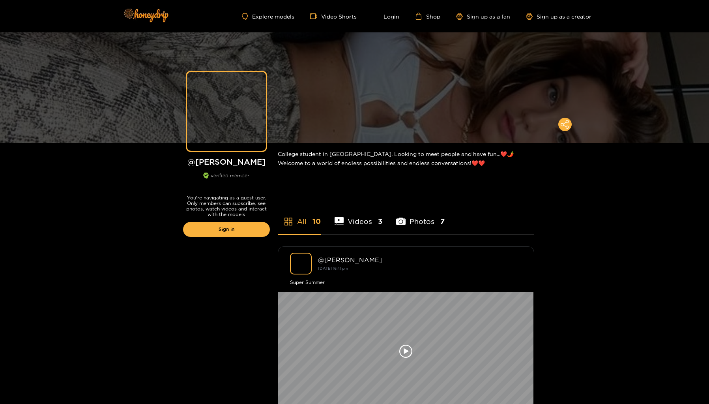 The height and width of the screenshot is (404, 709). Describe the element at coordinates (316, 16) in the screenshot. I see `span: video-camera` at that location.